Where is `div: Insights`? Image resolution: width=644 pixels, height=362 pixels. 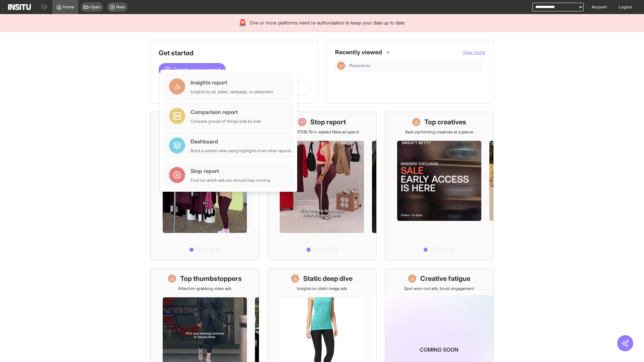 div: Insights is located at coordinates (341, 65).